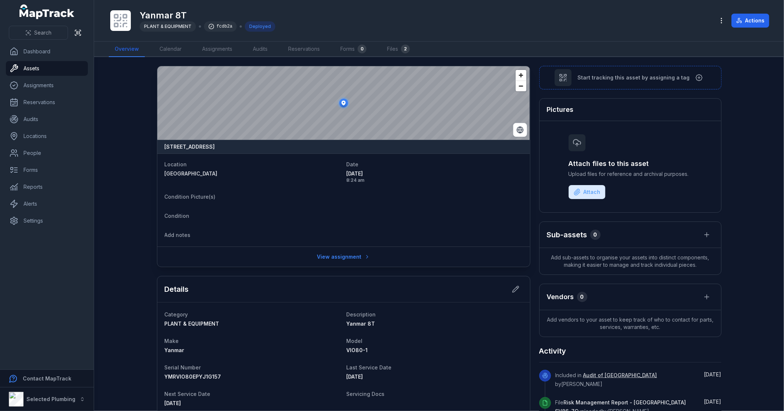 This screenshot has height=411, width=784. I want to click on span: VIO80-1, so click(357, 350).